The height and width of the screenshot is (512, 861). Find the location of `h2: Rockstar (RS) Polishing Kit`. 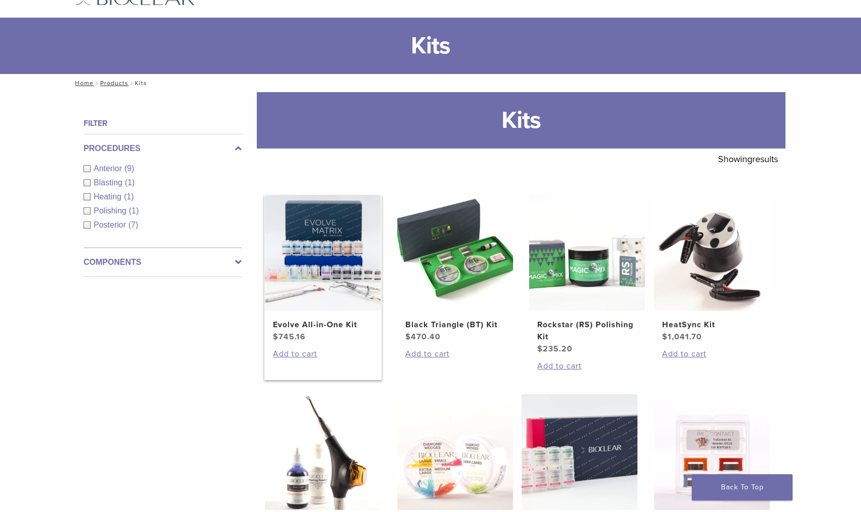

h2: Rockstar (RS) Polishing Kit is located at coordinates (587, 331).